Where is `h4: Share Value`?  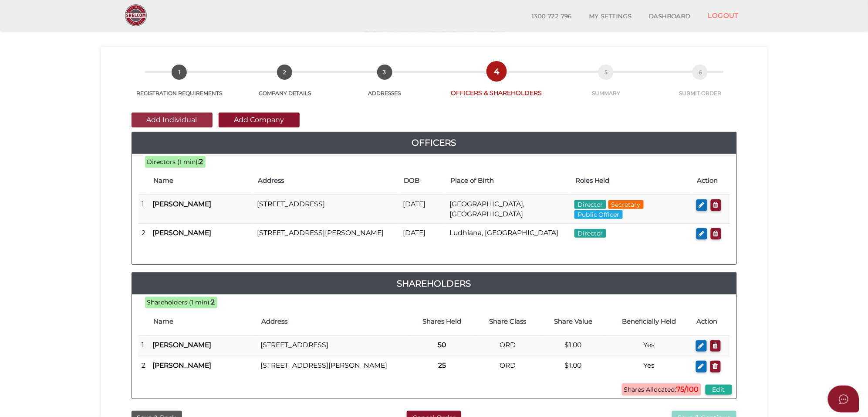 h4: Share Value is located at coordinates (574, 321).